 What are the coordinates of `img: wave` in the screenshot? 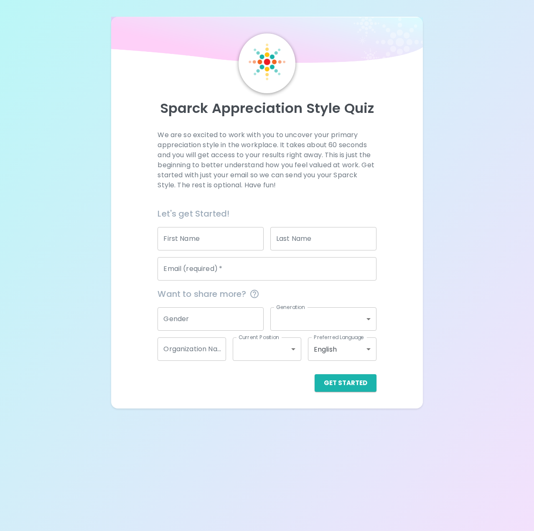 It's located at (267, 42).